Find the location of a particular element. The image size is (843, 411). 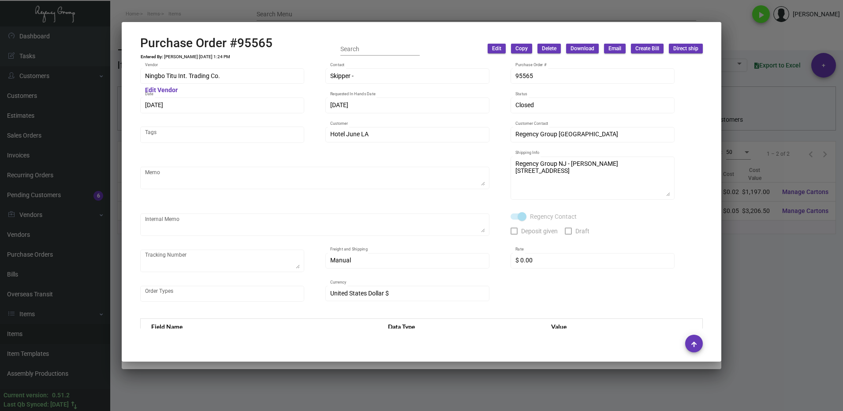

button: Email is located at coordinates (614, 48).